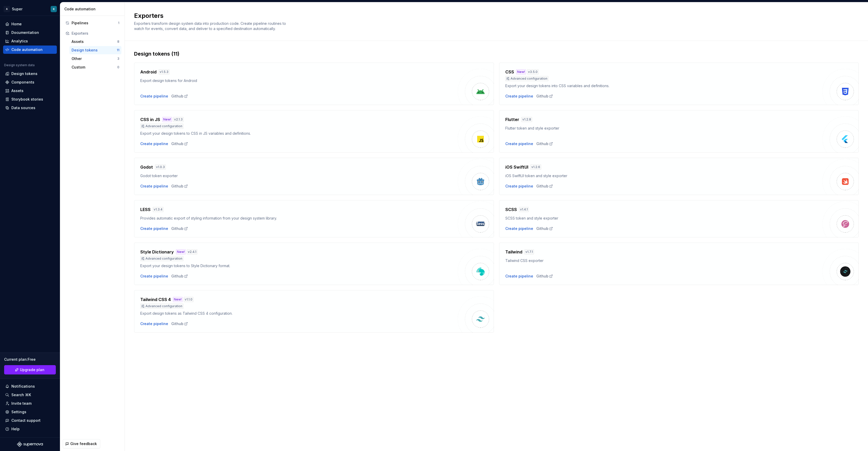 This screenshot has width=868, height=451. What do you see at coordinates (299, 81) in the screenshot?
I see `div: Export design tokens for Android` at bounding box center [299, 81].